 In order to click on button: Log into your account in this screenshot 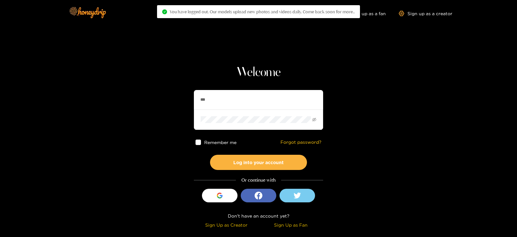, I will do `click(259, 162)`.